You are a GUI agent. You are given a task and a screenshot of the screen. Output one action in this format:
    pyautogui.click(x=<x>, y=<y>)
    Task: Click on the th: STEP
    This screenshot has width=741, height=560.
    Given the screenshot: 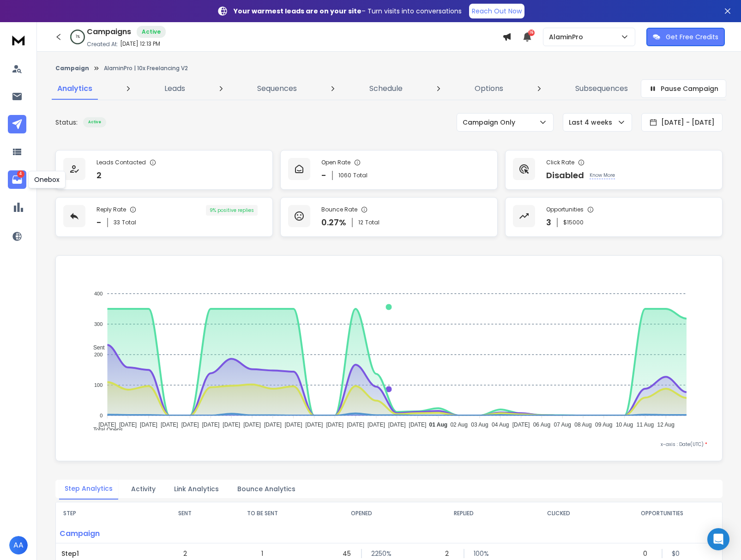 What is the action you would take?
    pyautogui.click(x=106, y=514)
    